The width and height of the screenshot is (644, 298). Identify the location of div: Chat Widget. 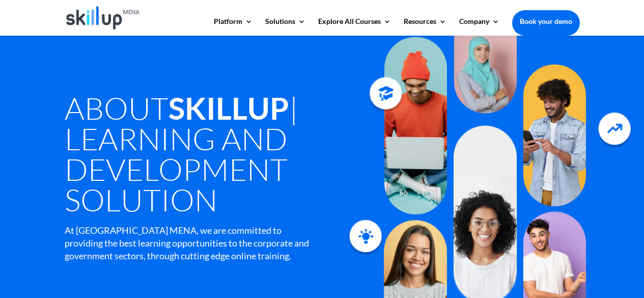
(559, 243).